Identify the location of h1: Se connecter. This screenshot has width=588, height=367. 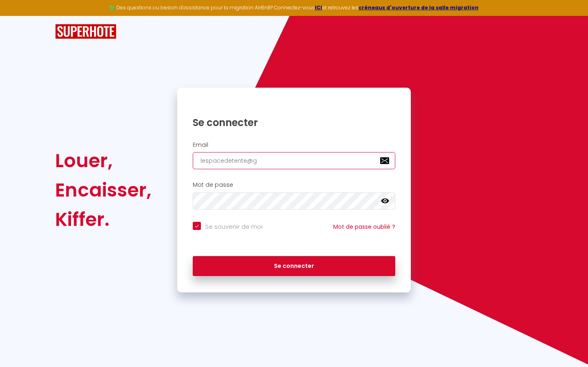
(294, 123).